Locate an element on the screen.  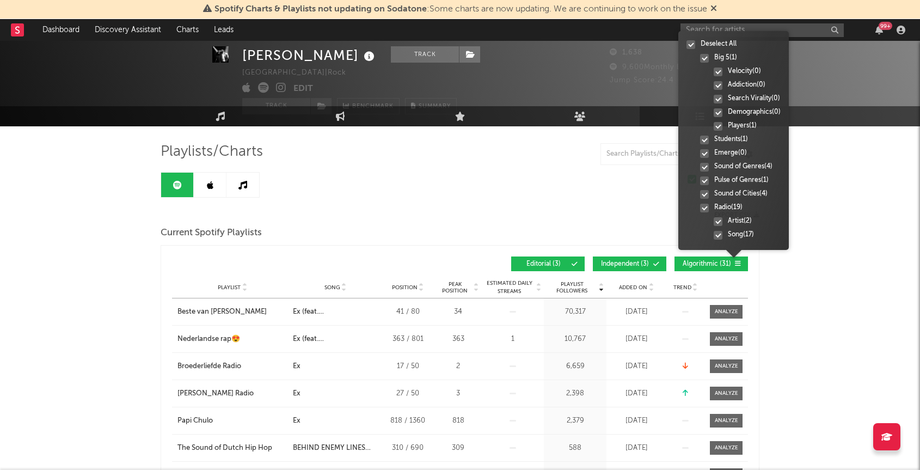
span: Position is located at coordinates (405, 287).